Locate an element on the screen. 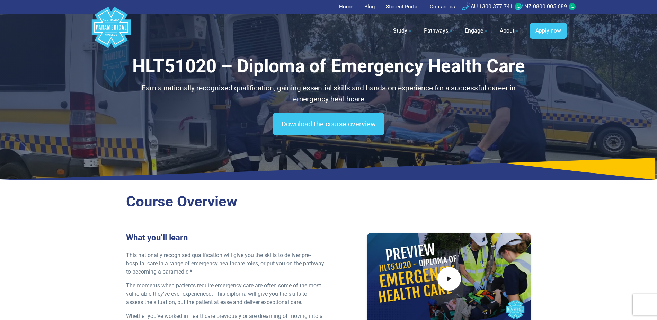 The image size is (657, 320). p: The moments when patients require emergency care are often some of the most vulnerable they’ve ev... is located at coordinates (225, 294).